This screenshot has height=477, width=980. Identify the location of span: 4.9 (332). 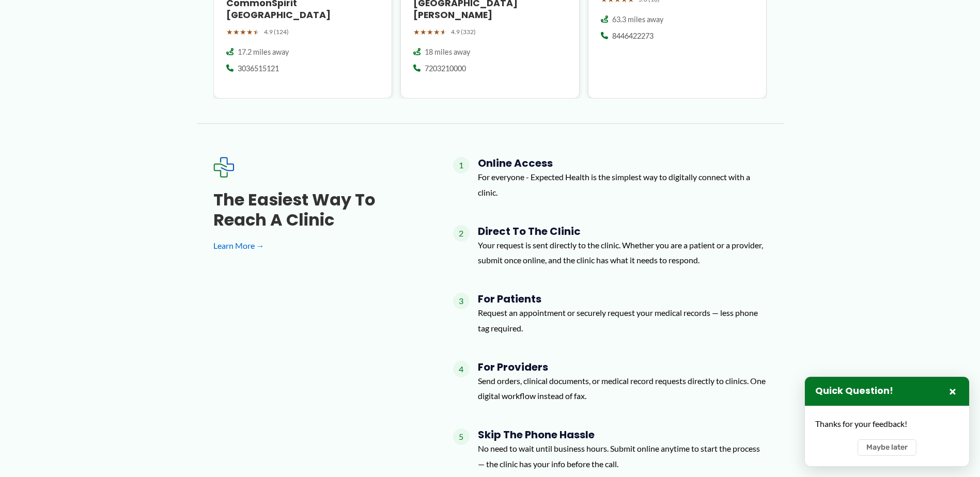
(463, 32).